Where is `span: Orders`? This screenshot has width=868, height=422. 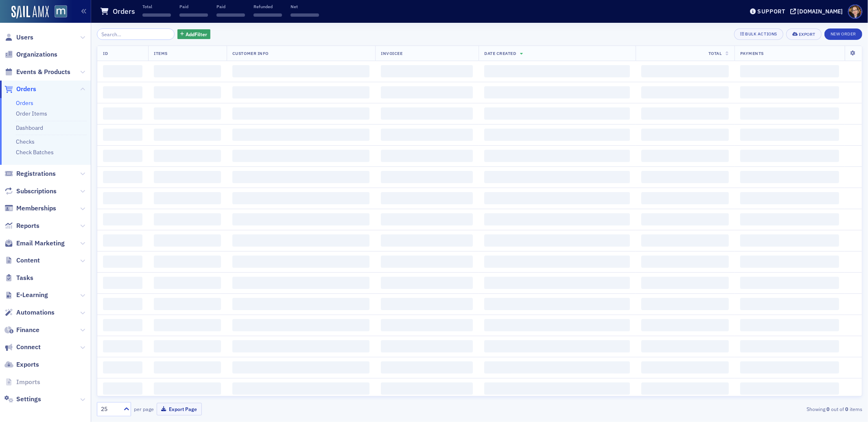
span: Orders is located at coordinates (26, 89).